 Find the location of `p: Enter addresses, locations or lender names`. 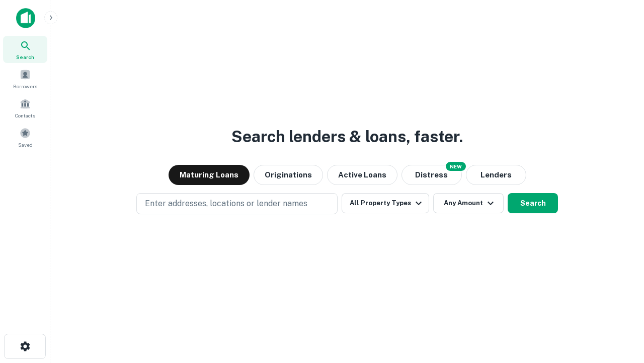

p: Enter addresses, locations or lender names is located at coordinates (226, 203).